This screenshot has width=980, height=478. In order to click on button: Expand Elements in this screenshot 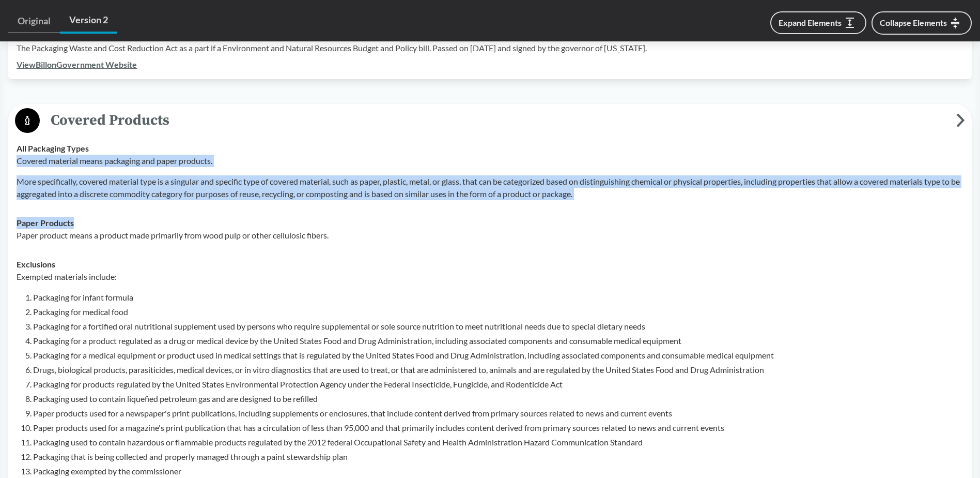, I will do `click(819, 23)`.